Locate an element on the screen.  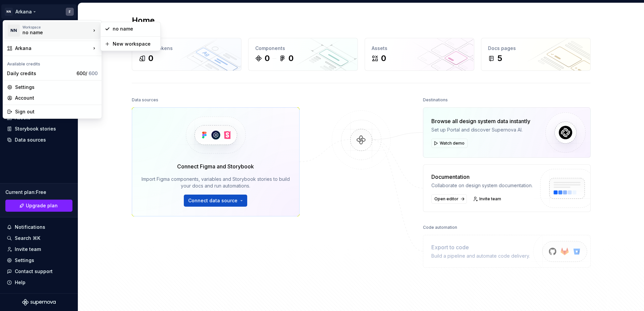
span: 600 / is located at coordinates (87, 73).